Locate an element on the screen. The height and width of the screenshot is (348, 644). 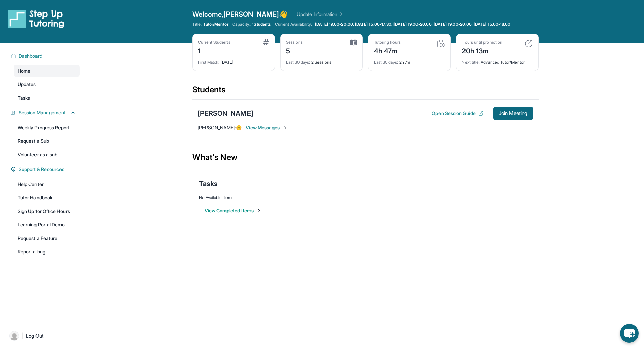
div: 20h 13m is located at coordinates (482, 51).